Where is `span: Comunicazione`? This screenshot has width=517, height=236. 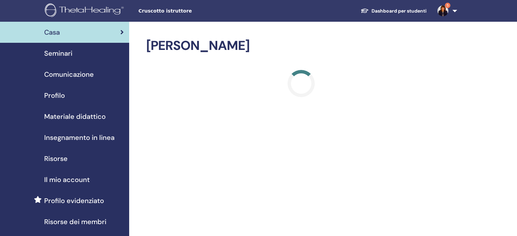
span: Comunicazione is located at coordinates (69, 74).